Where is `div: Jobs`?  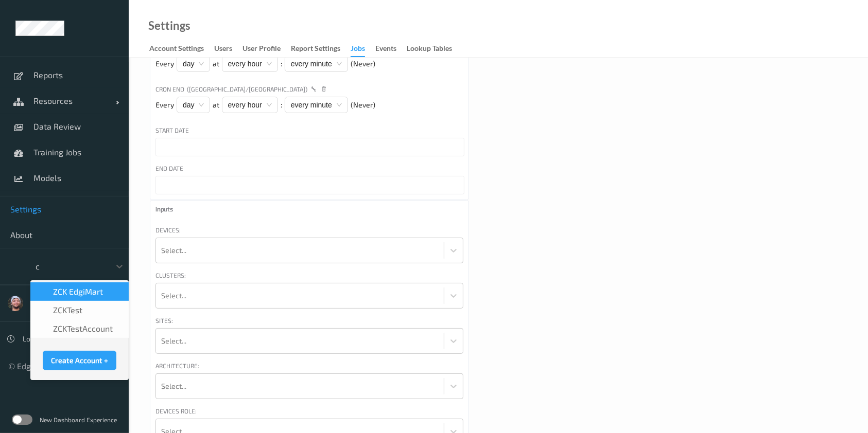
div: Jobs is located at coordinates (358, 50).